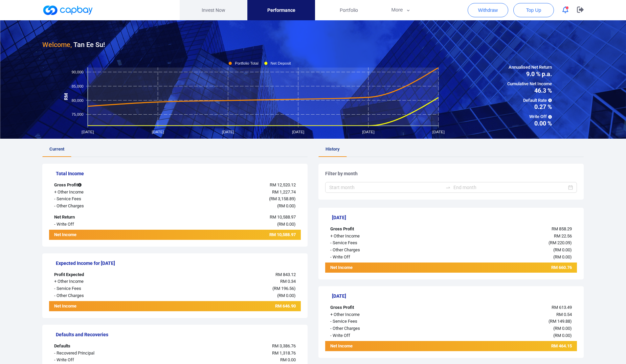 Image resolution: width=626 pixels, height=364 pixels. What do you see at coordinates (178, 174) in the screenshot?
I see `h5: Total Income` at bounding box center [178, 174].